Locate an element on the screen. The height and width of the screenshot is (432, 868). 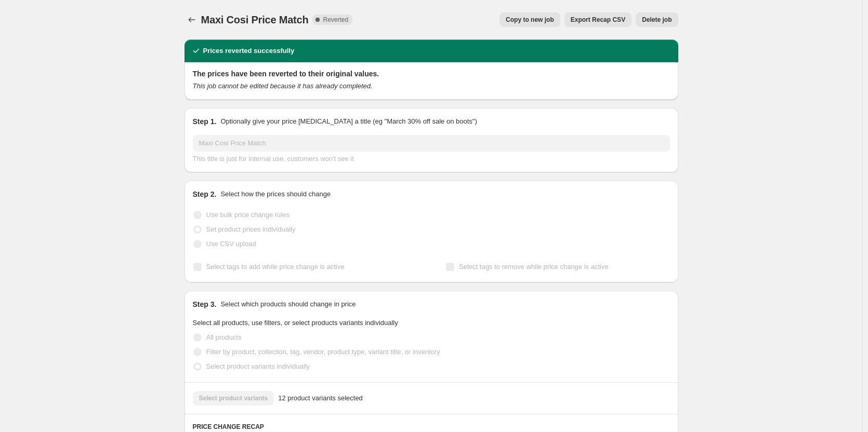
h2: Step 2. is located at coordinates (205, 195).